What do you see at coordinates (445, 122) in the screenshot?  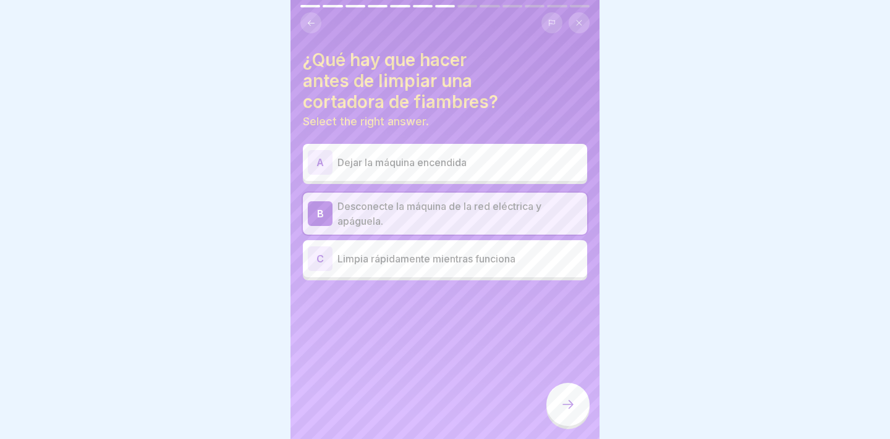 I see `p: Select the right answer.` at bounding box center [445, 122].